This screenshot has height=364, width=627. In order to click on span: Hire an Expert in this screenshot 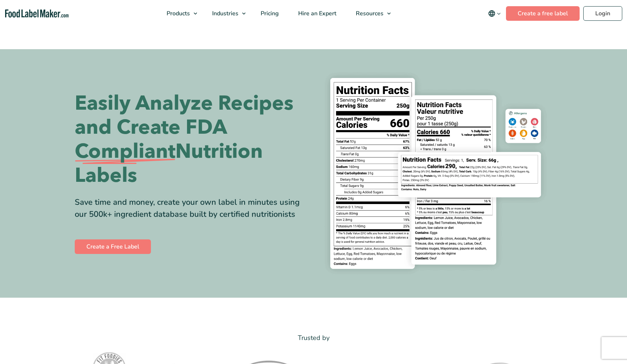, I will do `click(317, 14)`.